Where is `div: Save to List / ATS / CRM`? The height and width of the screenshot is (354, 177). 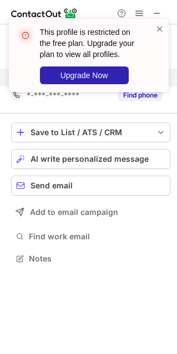
div: Save to List / ATS / CRM is located at coordinates (90, 132).